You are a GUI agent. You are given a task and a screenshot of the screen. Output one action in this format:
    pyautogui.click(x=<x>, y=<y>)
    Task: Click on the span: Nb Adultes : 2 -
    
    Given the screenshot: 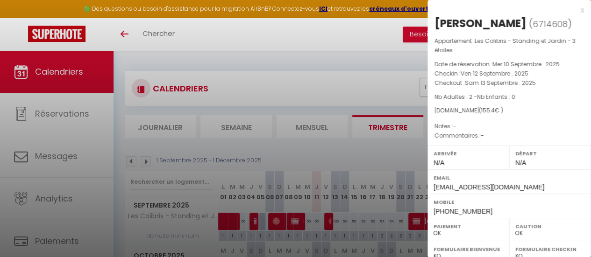 What is the action you would take?
    pyautogui.click(x=474, y=97)
    